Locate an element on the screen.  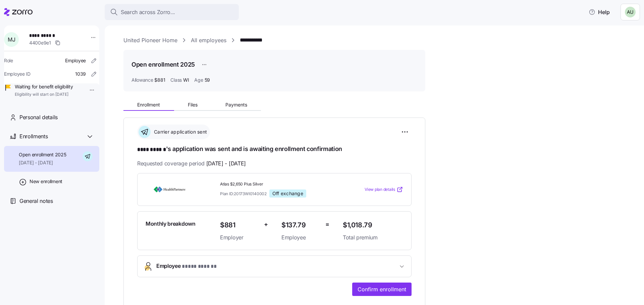
span: Carrier application sent is located at coordinates (179, 132).